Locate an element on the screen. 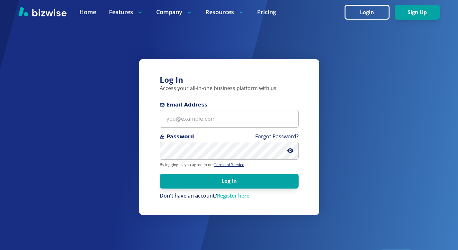  p: Resources is located at coordinates (225, 12).